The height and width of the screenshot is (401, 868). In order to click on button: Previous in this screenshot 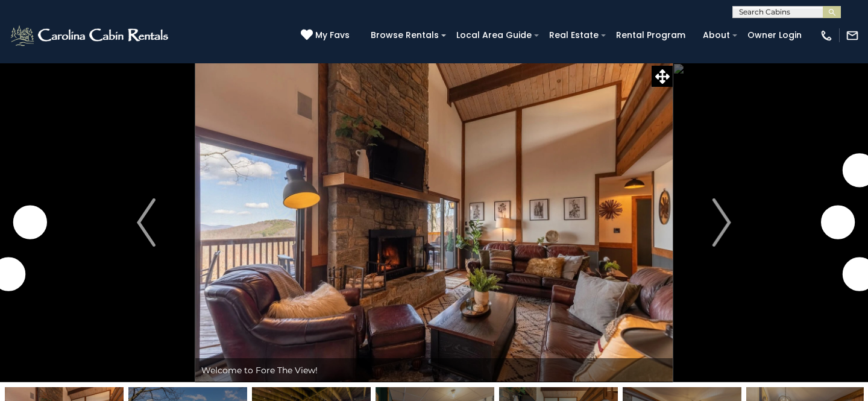, I will do `click(146, 223)`.